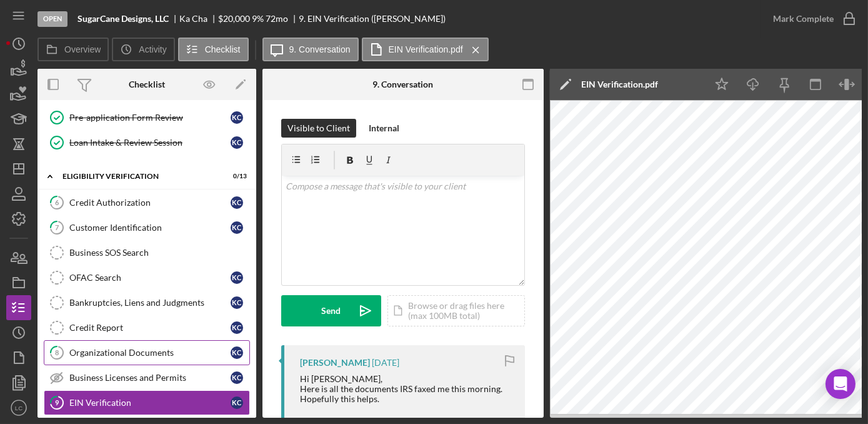 The image size is (868, 424). I want to click on label: 9. Conversation, so click(320, 49).